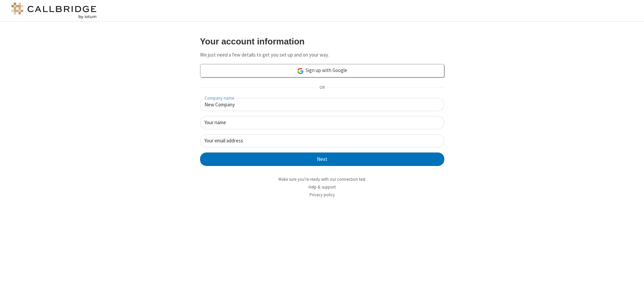 The height and width of the screenshot is (306, 644). What do you see at coordinates (322, 123) in the screenshot?
I see `input: Your name` at bounding box center [322, 123].